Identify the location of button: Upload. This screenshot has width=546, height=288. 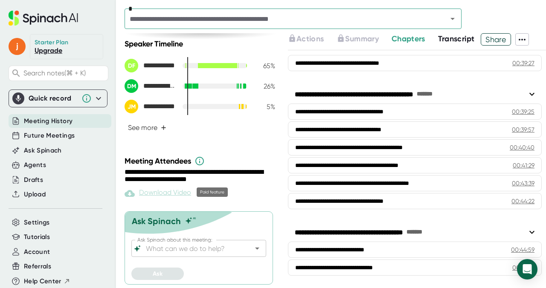
(35, 195).